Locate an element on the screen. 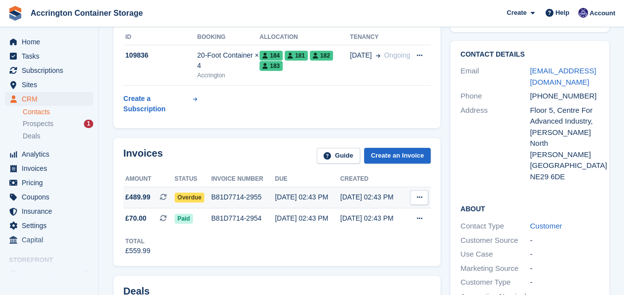  span: Analytics is located at coordinates (51, 154).